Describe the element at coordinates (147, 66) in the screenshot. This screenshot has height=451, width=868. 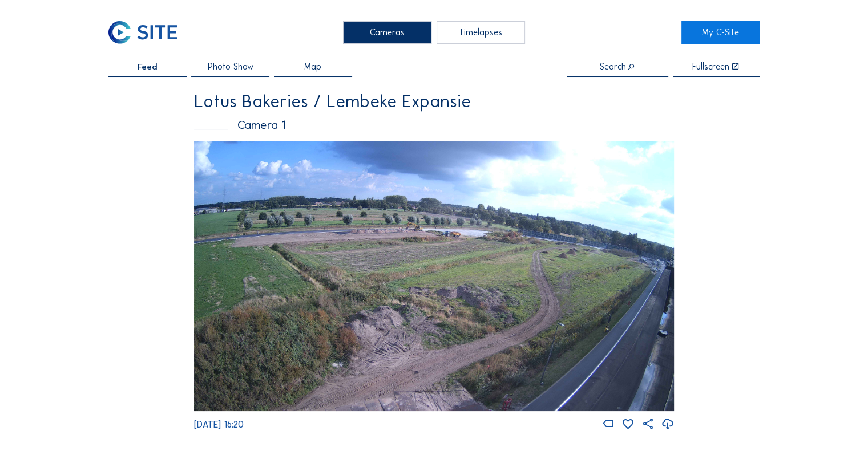
I see `span: Feed` at that location.